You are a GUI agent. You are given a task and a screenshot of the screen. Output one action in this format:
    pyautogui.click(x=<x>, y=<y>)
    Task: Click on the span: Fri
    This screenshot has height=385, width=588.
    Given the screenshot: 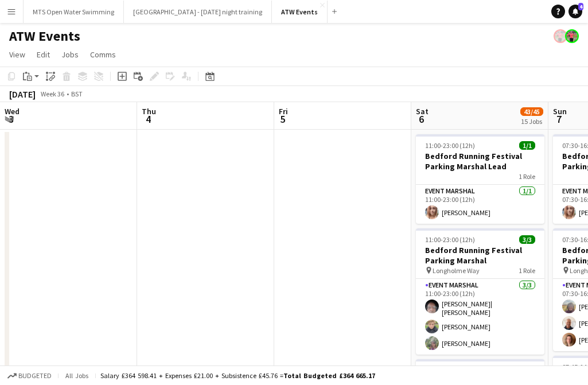 What is the action you would take?
    pyautogui.click(x=284, y=112)
    